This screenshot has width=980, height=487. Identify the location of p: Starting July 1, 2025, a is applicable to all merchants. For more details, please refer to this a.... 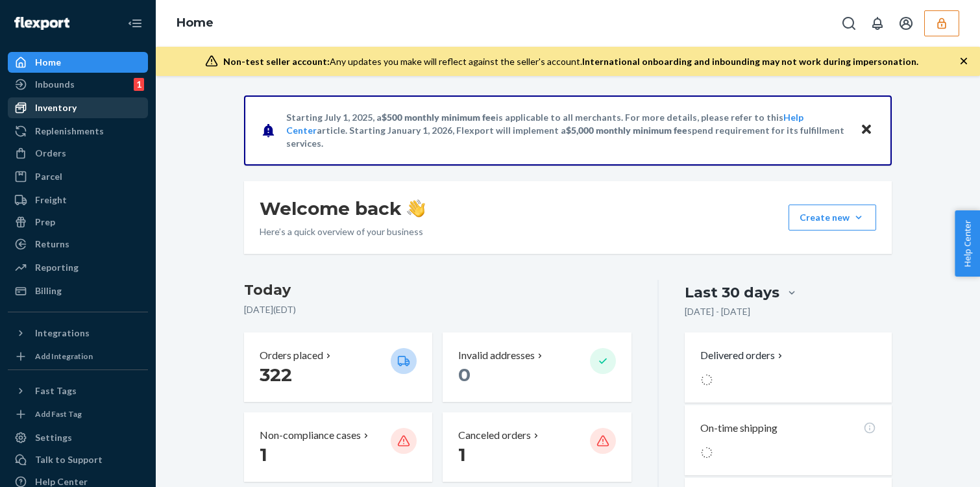
(567, 131).